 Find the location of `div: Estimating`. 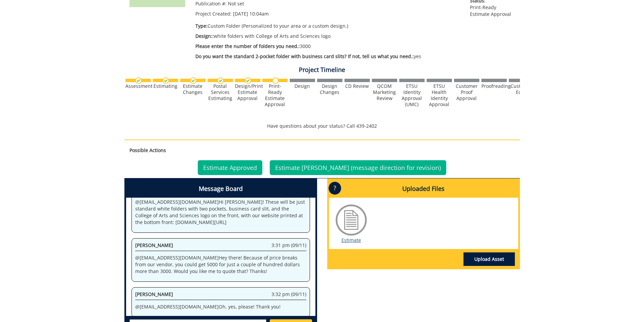

div: Estimating is located at coordinates (165, 86).